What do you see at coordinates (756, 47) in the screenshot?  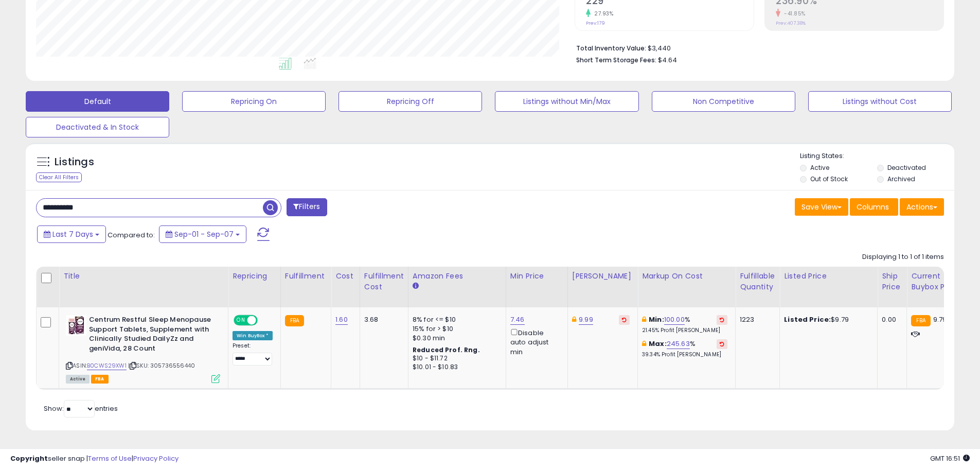 I see `li: $3,440` at bounding box center [756, 47].